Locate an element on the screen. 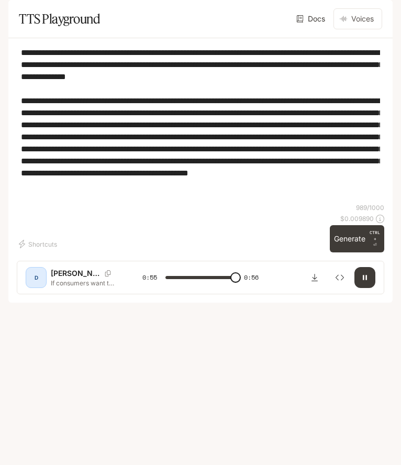 This screenshot has height=465, width=401. div: D is located at coordinates (36, 278).